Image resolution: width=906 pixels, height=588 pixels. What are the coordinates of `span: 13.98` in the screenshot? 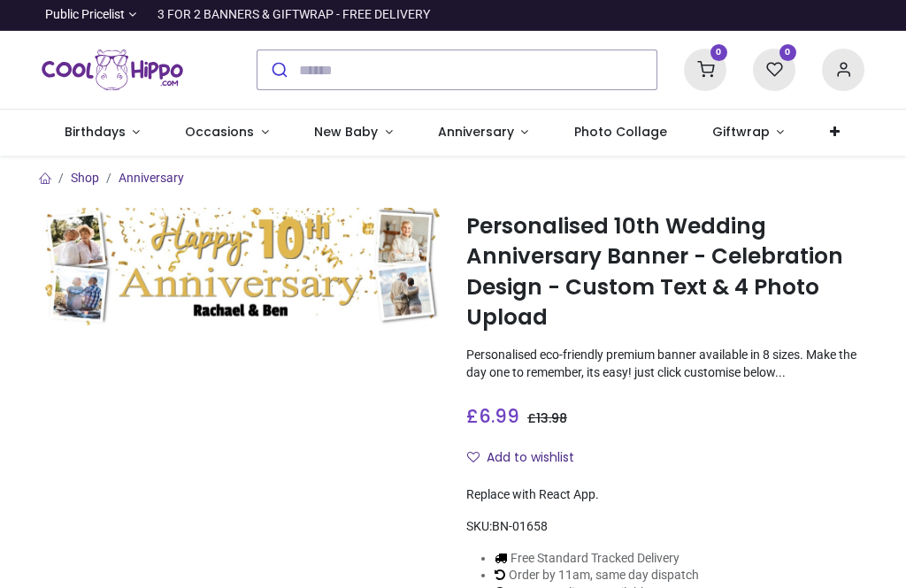 It's located at (552, 419).